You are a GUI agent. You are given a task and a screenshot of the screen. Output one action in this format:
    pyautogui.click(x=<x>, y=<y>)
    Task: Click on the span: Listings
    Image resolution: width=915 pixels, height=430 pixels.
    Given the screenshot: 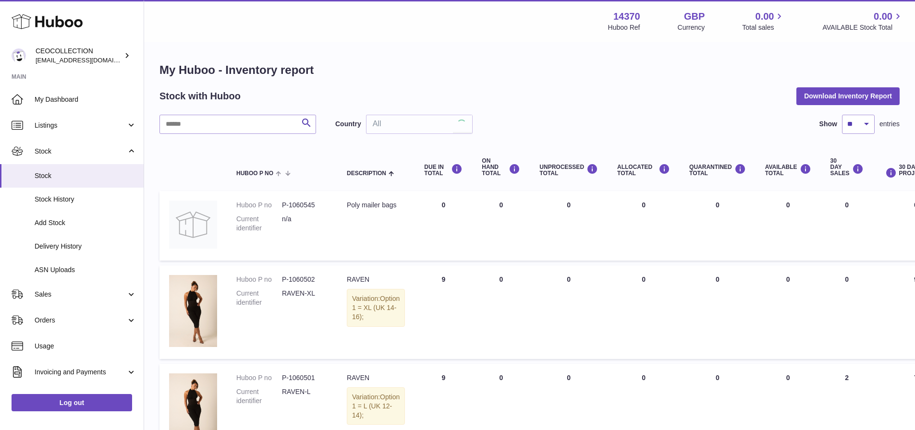 What is the action you would take?
    pyautogui.click(x=80, y=125)
    